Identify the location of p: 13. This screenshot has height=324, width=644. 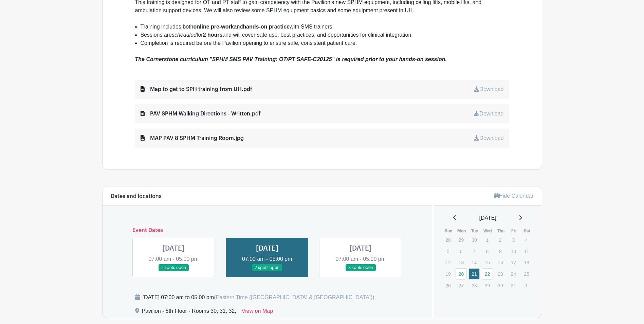
(461, 262).